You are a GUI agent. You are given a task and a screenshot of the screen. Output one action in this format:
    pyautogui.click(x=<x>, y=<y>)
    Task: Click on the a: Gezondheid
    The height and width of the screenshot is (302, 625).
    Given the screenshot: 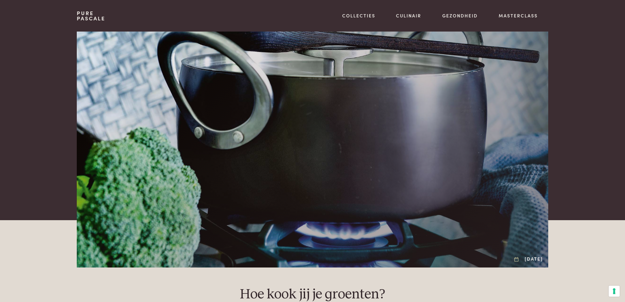 What is the action you would take?
    pyautogui.click(x=460, y=15)
    